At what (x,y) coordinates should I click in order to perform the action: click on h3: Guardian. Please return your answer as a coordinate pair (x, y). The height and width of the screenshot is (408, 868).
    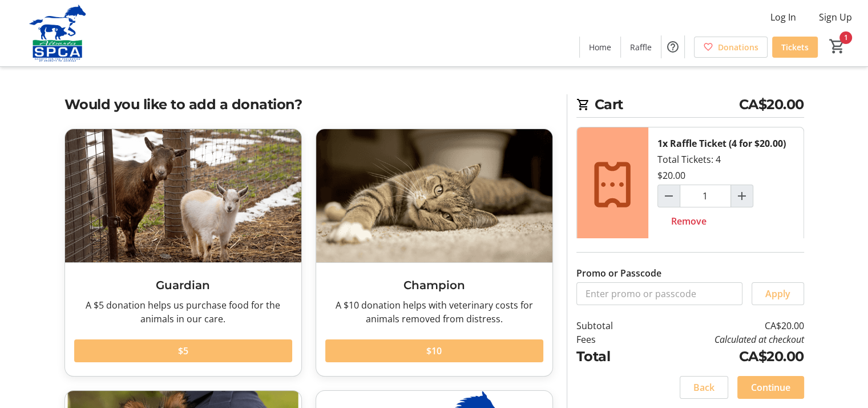
    Looking at the image, I should click on (183, 285).